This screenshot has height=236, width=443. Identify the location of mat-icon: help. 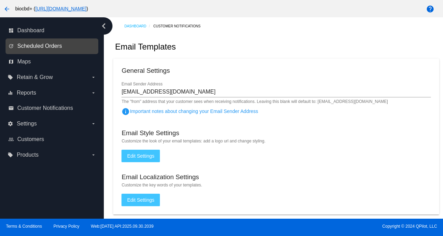
(430, 9).